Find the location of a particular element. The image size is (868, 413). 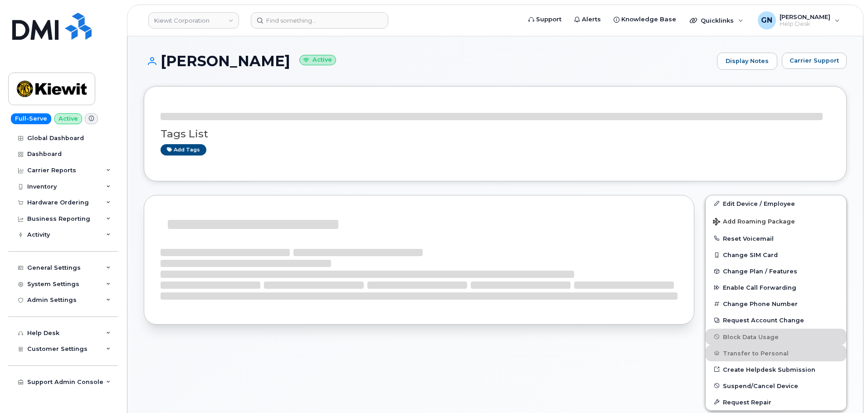

button: Carrier Support is located at coordinates (814, 61).